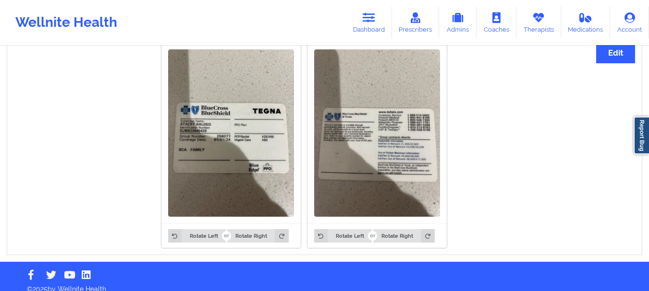  Describe the element at coordinates (629, 23) in the screenshot. I see `a: Account` at that location.